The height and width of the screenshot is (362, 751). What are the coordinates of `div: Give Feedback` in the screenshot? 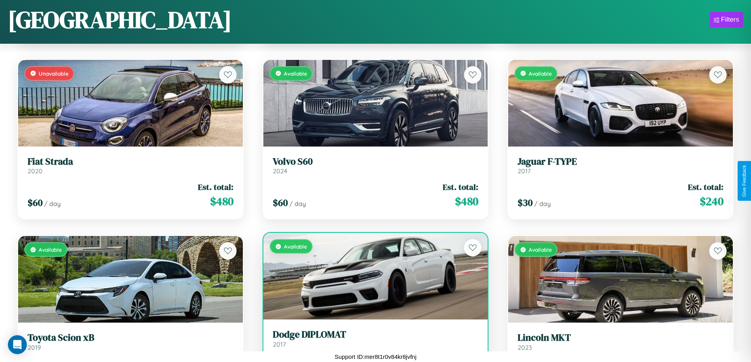 It's located at (744, 181).